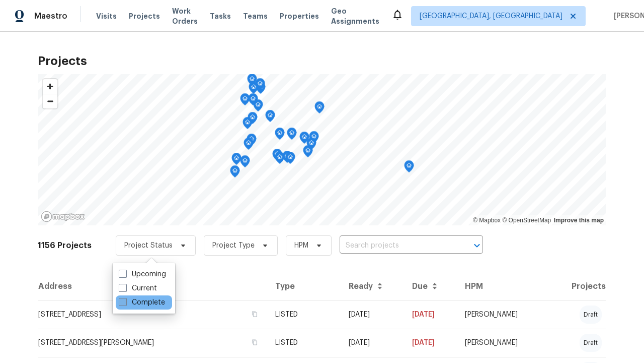 This screenshot has height=363, width=644. I want to click on span: Zoom in, so click(50, 86).